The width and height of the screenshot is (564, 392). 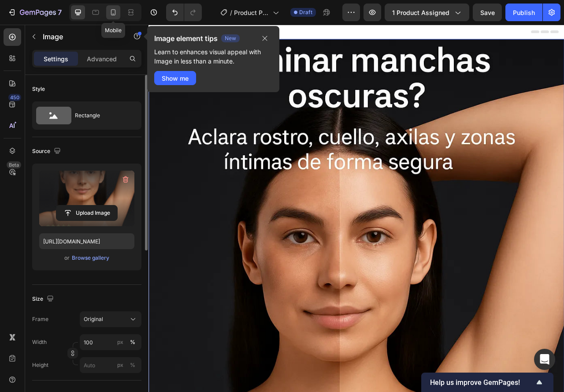 What do you see at coordinates (67, 258) in the screenshot?
I see `span: or` at bounding box center [67, 258].